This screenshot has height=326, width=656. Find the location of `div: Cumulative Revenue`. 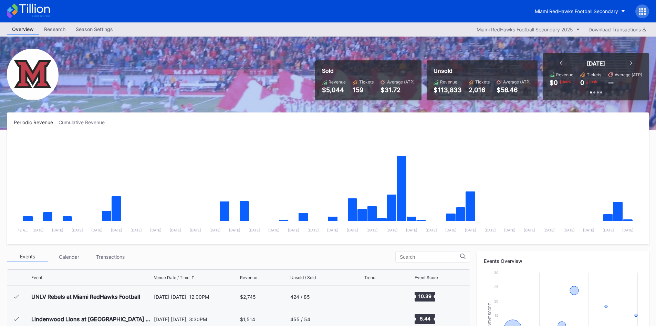

div: Cumulative Revenue is located at coordinates (84, 122).